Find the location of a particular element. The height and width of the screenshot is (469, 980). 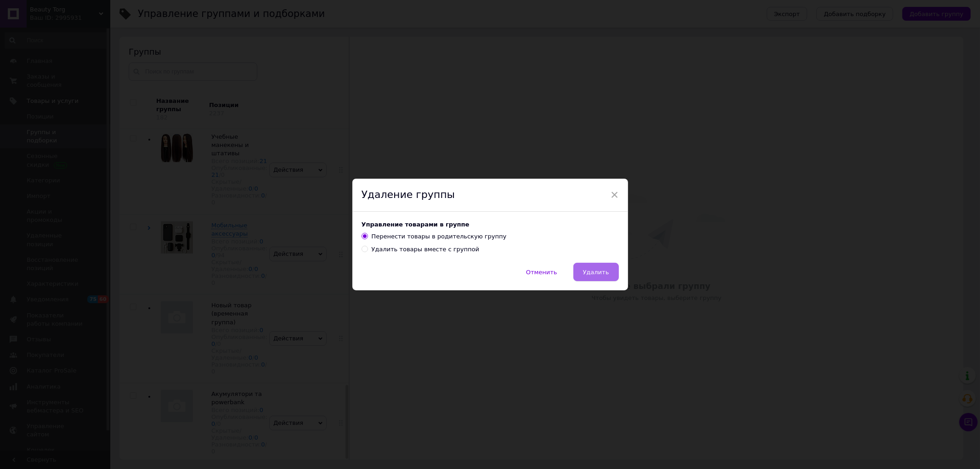

span: Отменить is located at coordinates (542, 272).